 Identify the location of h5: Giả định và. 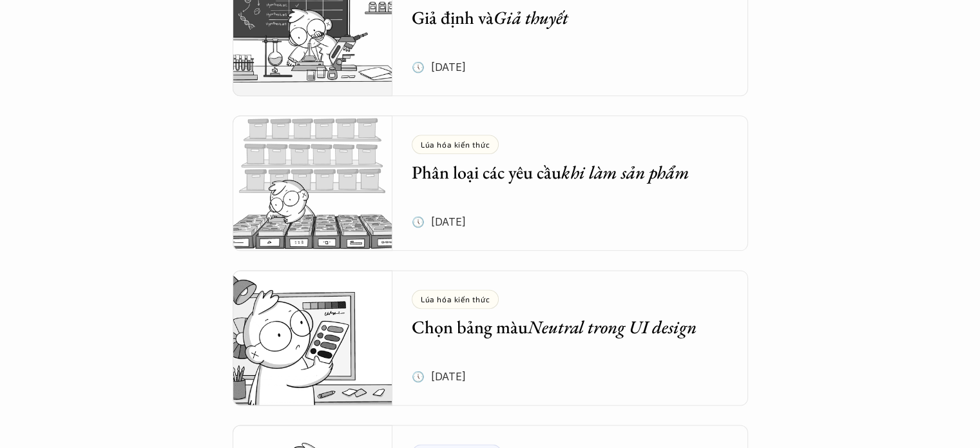
(560, 18).